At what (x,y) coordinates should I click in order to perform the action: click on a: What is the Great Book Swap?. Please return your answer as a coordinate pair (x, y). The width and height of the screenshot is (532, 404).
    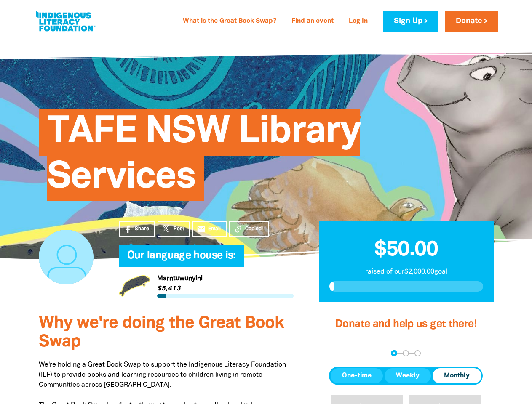
    Looking at the image, I should click on (230, 22).